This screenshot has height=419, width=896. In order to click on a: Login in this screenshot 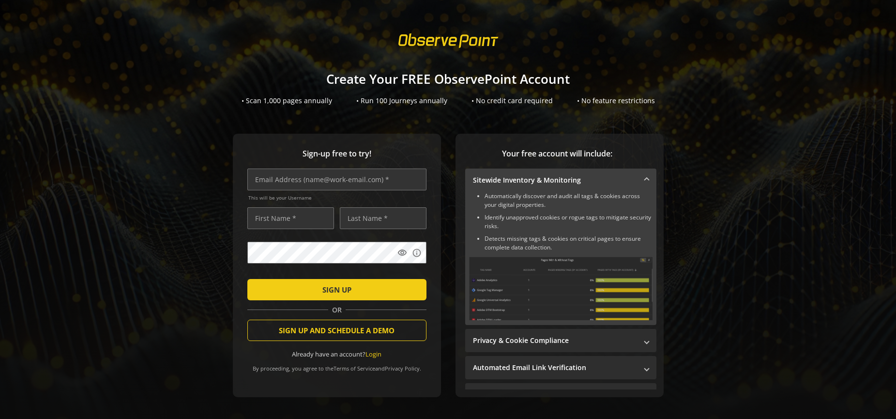, I will do `click(373, 354)`.